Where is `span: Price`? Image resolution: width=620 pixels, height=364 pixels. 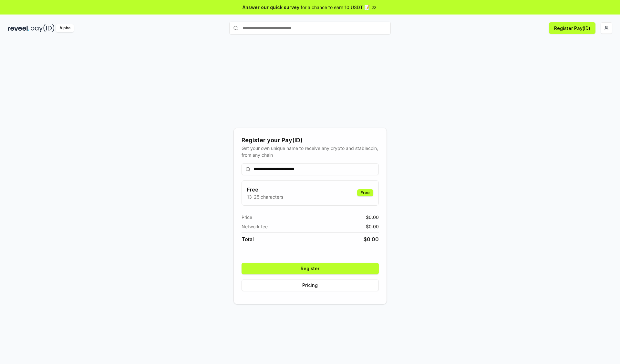 span: Price is located at coordinates (247, 217).